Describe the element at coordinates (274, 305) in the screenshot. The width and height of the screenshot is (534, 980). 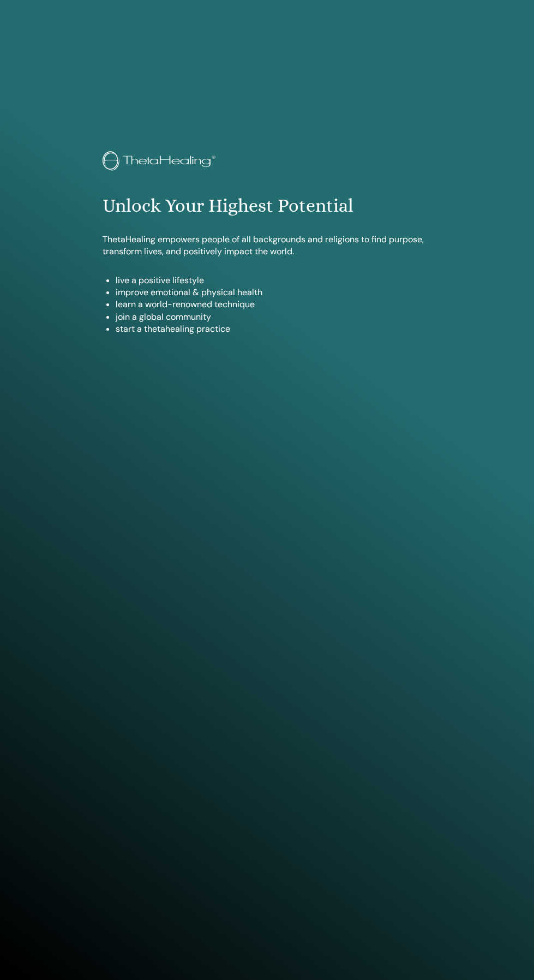
I see `li: learn a world-renowned technique` at that location.